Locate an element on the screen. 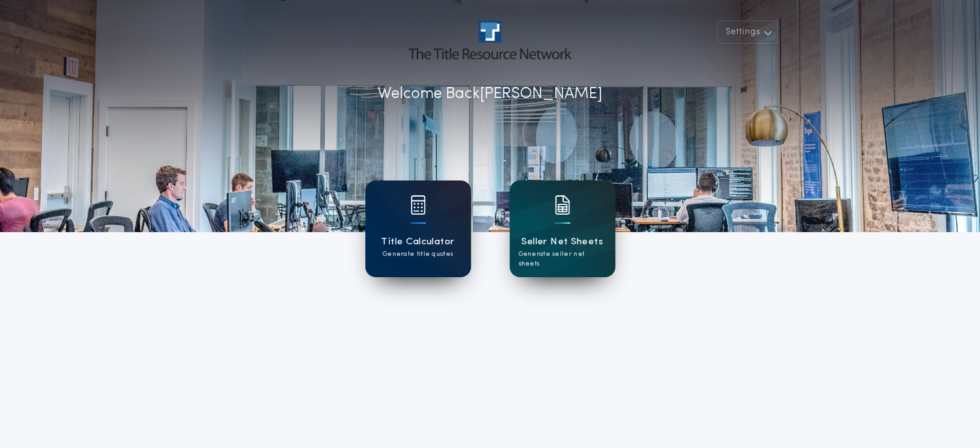 This screenshot has height=448, width=980. p: Generate seller net sheets is located at coordinates (562, 259).